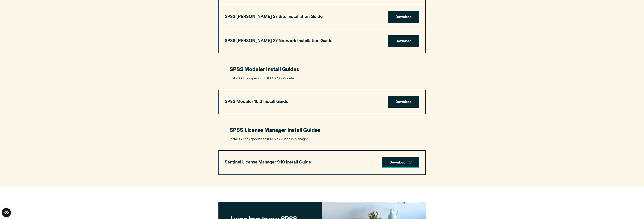  What do you see at coordinates (322, 78) in the screenshot?
I see `p: Install Guides specific to IBM SPSS Modeler` at bounding box center [322, 78].